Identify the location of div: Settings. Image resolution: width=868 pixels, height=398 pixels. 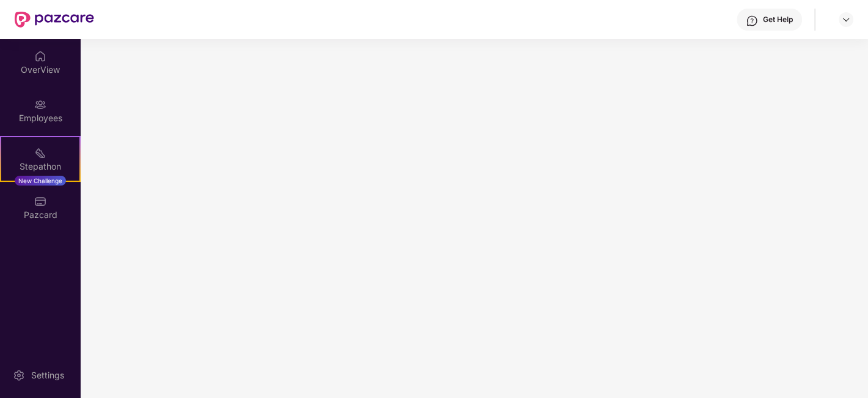
(47, 375).